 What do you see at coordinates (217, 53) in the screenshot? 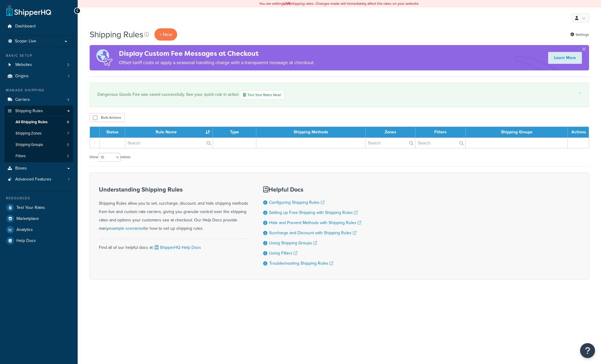
I see `h4: Display Custom Fee Messages at Checkout` at bounding box center [217, 53].